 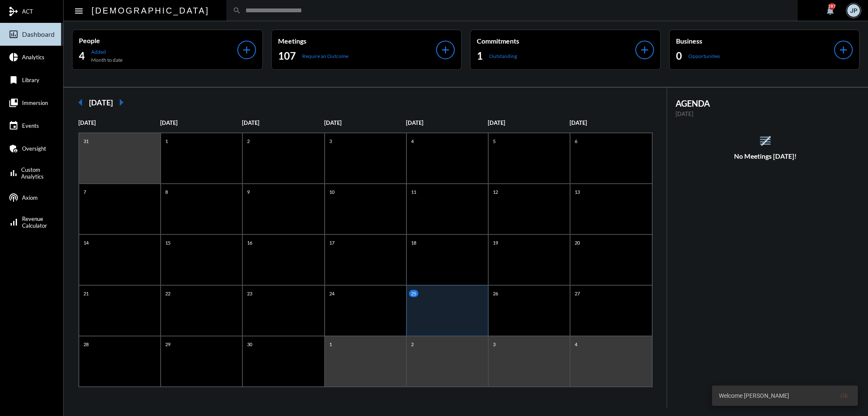 I want to click on p: 29, so click(x=168, y=345).